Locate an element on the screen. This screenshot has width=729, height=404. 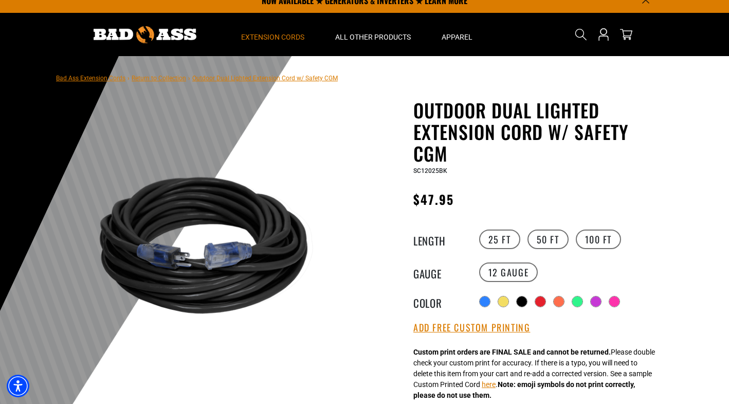
nav: breadcrumbs is located at coordinates (197, 78).